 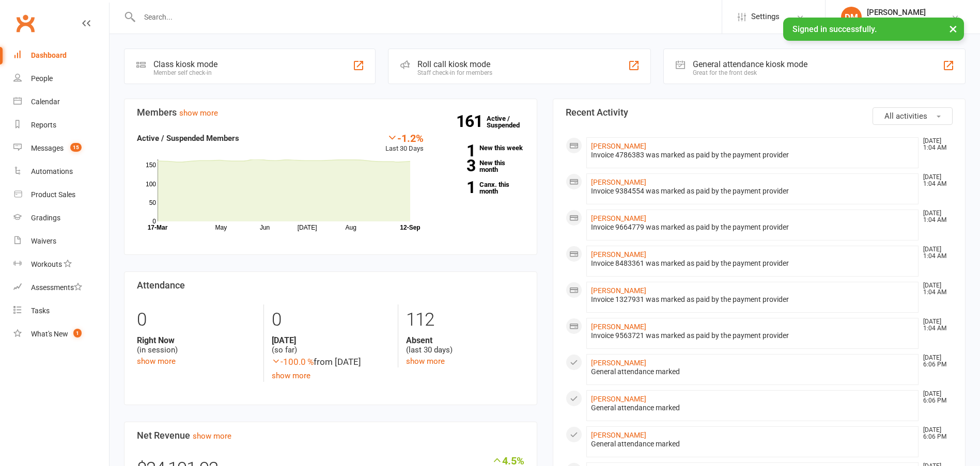 I want to click on span: Signed in successfully., so click(x=834, y=29).